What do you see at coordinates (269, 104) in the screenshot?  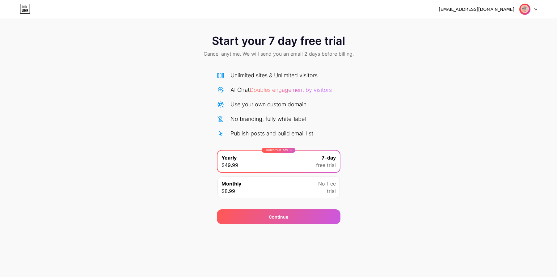 I see `div: Use your own custom domain` at bounding box center [269, 104].